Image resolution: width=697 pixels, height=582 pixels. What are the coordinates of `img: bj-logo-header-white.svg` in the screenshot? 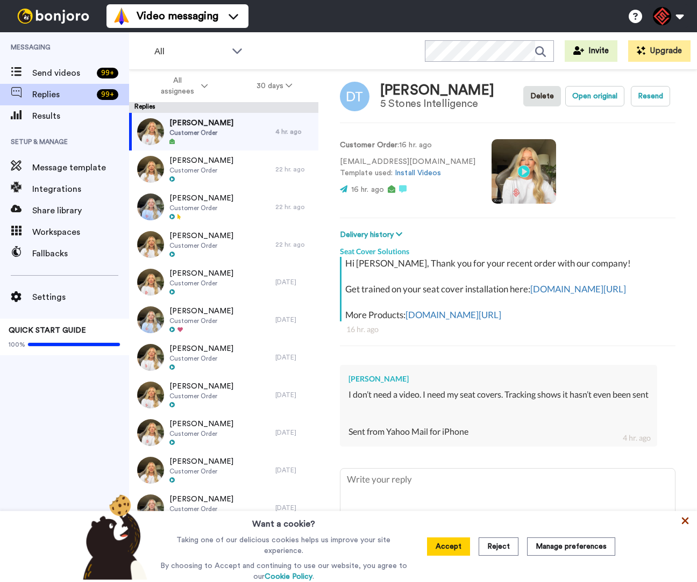 It's located at (53, 16).